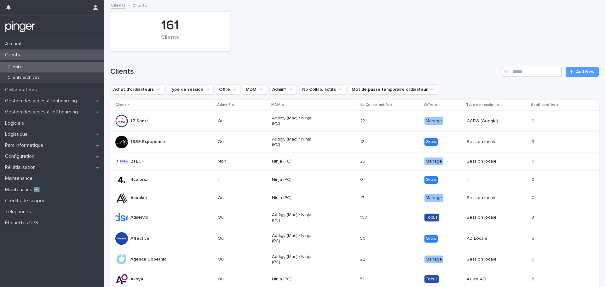 This screenshot has height=287, width=605. What do you see at coordinates (43, 112) in the screenshot?
I see `p: Gestion des accès à l’offboarding` at bounding box center [43, 112].